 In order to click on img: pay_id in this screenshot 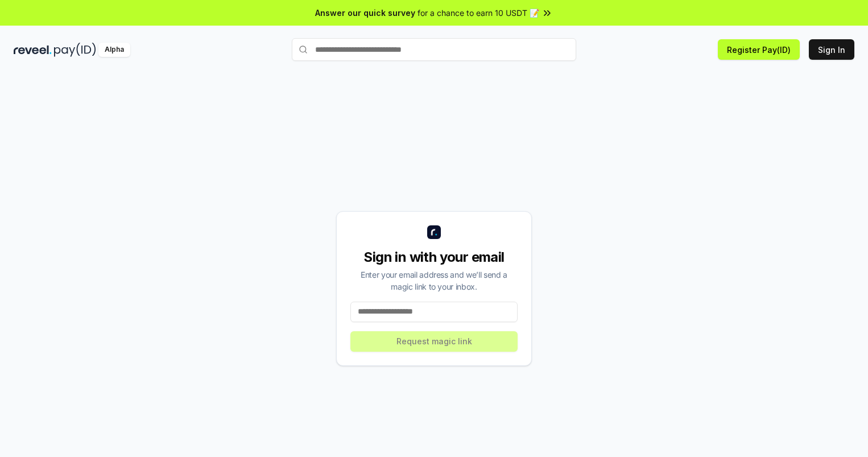, I will do `click(75, 49)`.